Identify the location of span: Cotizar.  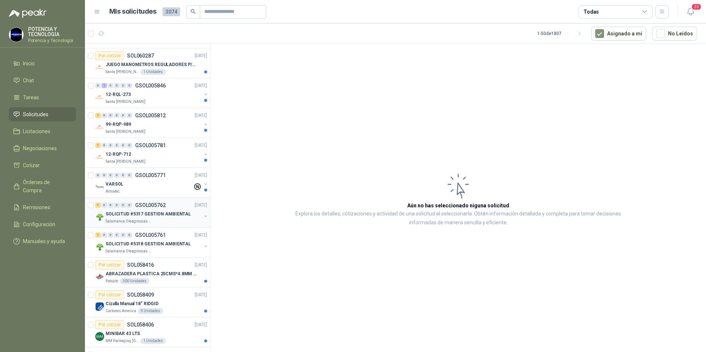
(31, 166).